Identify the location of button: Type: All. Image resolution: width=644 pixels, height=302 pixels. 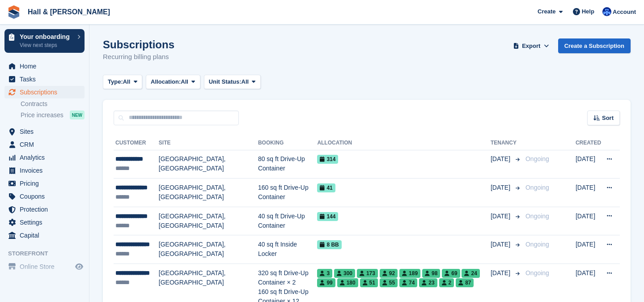
(123, 82).